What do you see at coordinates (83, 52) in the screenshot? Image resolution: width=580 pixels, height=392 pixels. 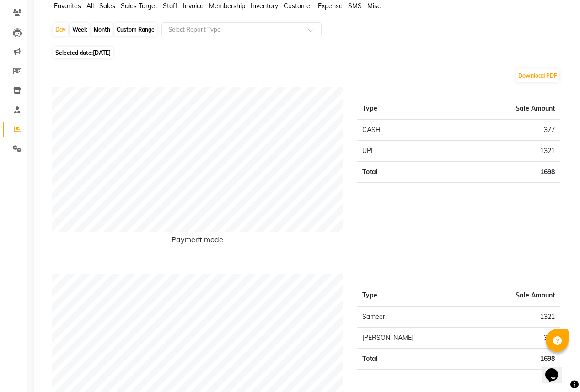 I see `span: Selected date:` at bounding box center [83, 52].